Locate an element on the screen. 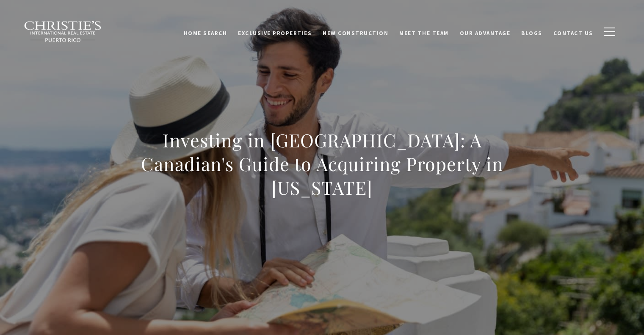 The height and width of the screenshot is (335, 644). span: Blogs is located at coordinates (532, 31).